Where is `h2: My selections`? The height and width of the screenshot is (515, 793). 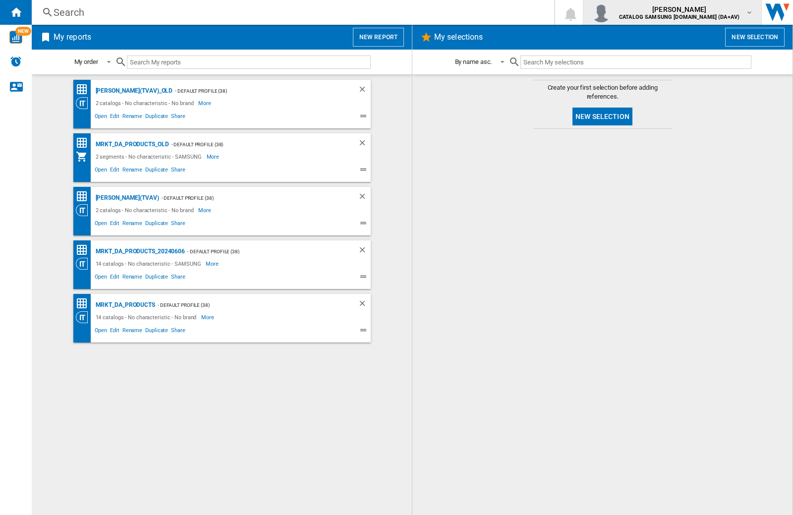
h2: My selections is located at coordinates (458, 37).